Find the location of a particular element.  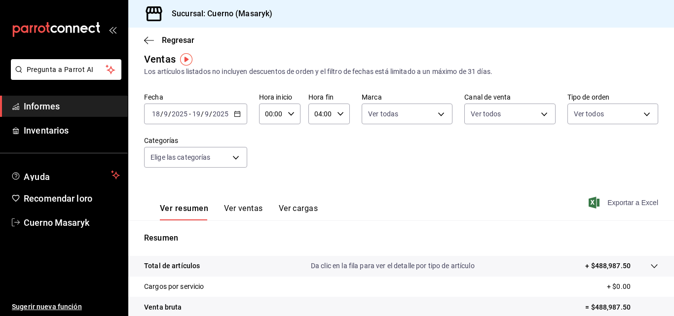

font: + $488,987.50 is located at coordinates (608, 266).